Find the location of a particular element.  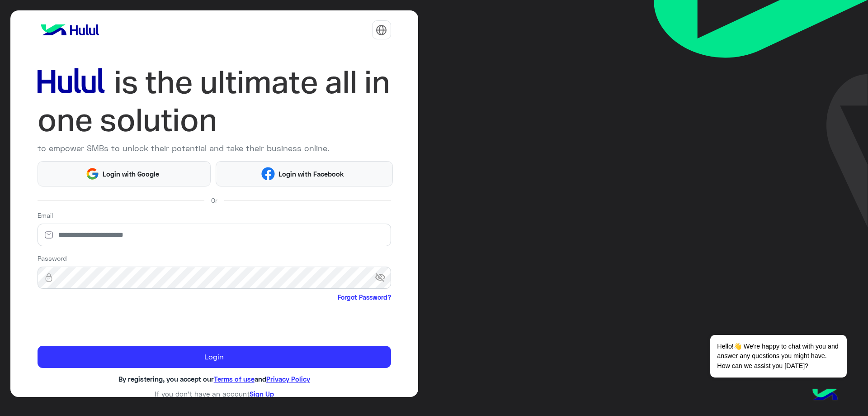

button: Login with Facebook is located at coordinates (304, 173).